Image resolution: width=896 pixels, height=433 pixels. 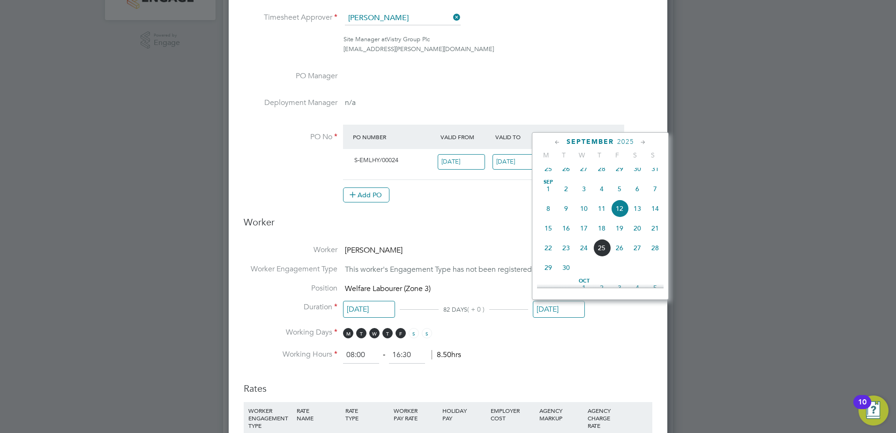 What do you see at coordinates (566, 209) in the screenshot?
I see `span: 9` at bounding box center [566, 209].